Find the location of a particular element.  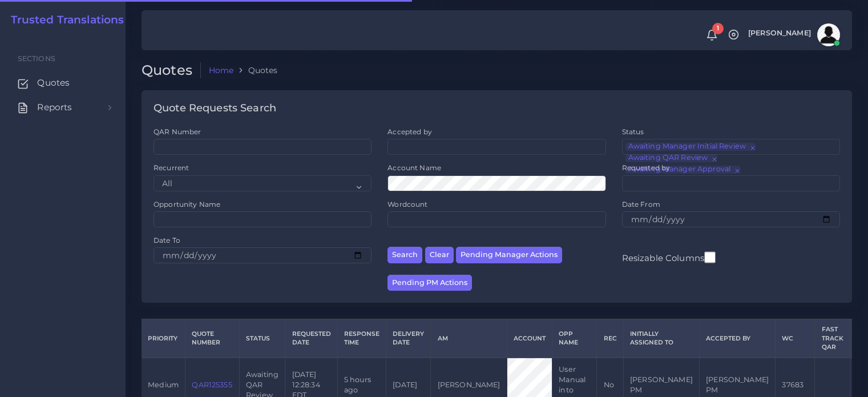

label: Date To is located at coordinates (166, 240).